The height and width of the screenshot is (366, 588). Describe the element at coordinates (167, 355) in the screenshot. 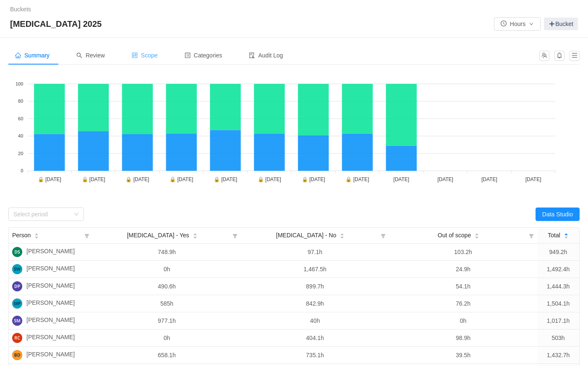

I see `td: 658.1h` at that location.